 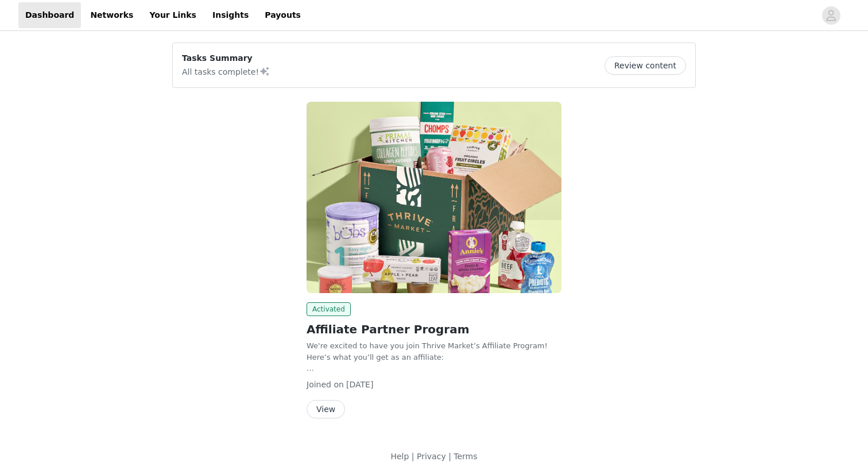 What do you see at coordinates (434, 351) in the screenshot?
I see `p: We're excited to have you join Thrive Market’s Affiliate Program! Here’s what you’ll get as an af...` at bounding box center [434, 351].